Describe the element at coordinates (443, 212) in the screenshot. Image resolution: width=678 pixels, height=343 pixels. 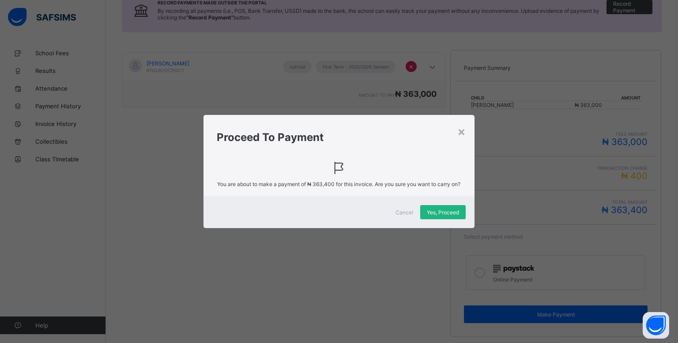
I see `span: Yes, Proceed` at that location.